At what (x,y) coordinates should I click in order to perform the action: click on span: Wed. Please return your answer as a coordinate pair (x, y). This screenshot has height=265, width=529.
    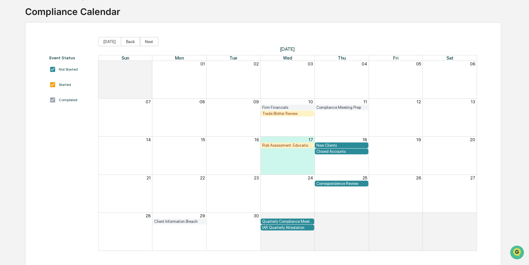
    Looking at the image, I should click on (288, 58).